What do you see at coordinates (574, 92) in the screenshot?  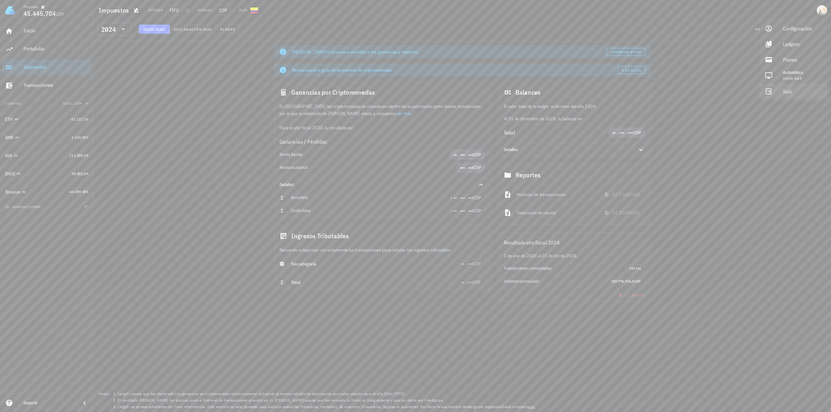 I see `div: Balances` at bounding box center [574, 92].